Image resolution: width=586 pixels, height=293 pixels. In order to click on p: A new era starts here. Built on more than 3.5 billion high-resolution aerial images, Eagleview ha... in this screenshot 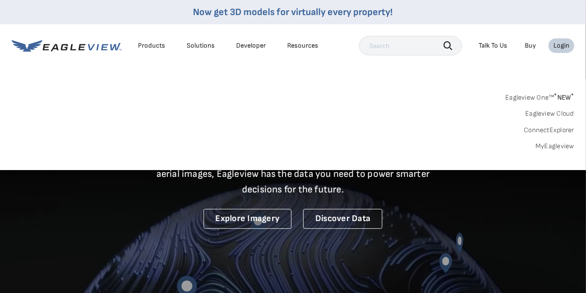, I will do `click(293, 174)`.